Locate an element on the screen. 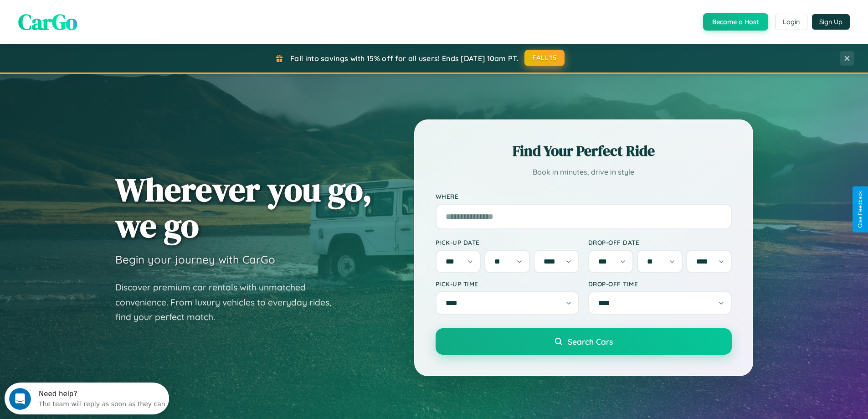  h2: Find Your Perfect Ride is located at coordinates (584, 151).